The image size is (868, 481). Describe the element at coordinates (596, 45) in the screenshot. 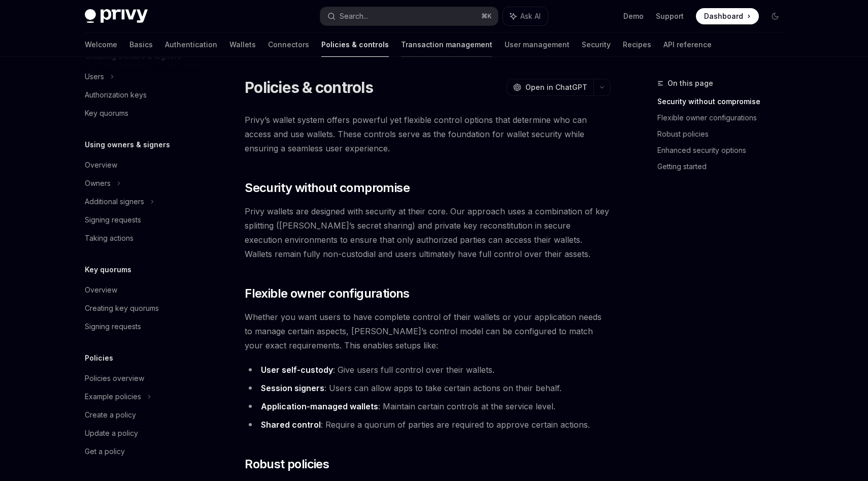

I see `a: Security` at that location.